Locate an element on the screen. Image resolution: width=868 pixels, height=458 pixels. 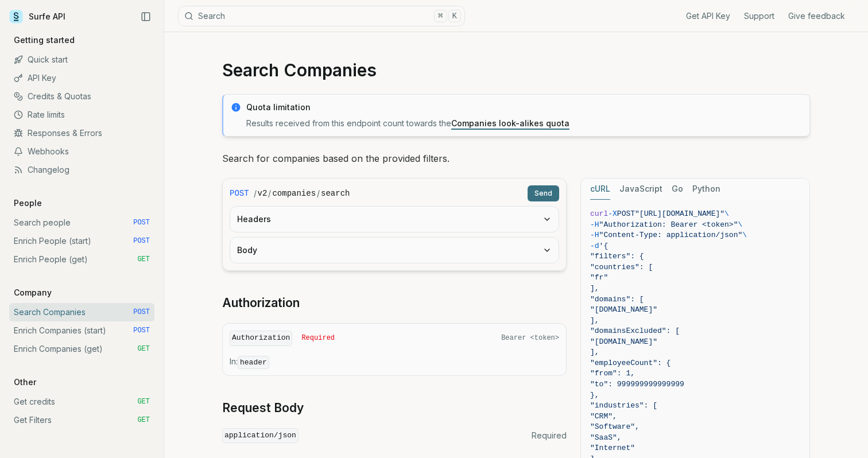
button: Go is located at coordinates (677, 189).